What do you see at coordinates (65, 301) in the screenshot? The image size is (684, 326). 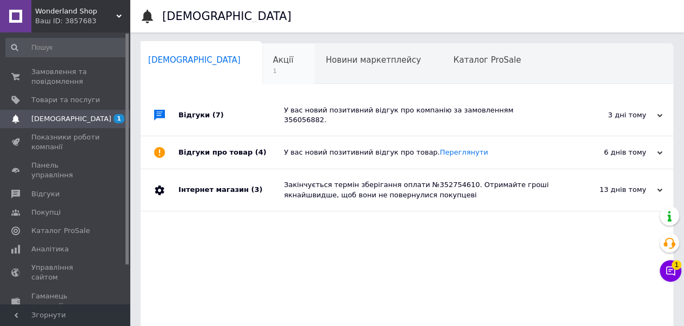 I see `span: Гаманець компанії` at bounding box center [65, 301].